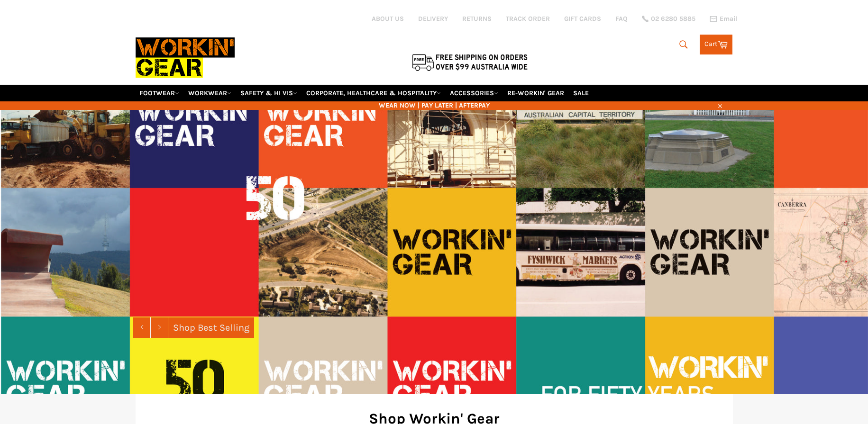 Image resolution: width=868 pixels, height=424 pixels. What do you see at coordinates (185, 57) in the screenshot?
I see `img: Workin Gear leaders in Workwear, Safety Boots, PPE, Uniforms. Australia's No.1 in Workwear` at bounding box center [185, 57].